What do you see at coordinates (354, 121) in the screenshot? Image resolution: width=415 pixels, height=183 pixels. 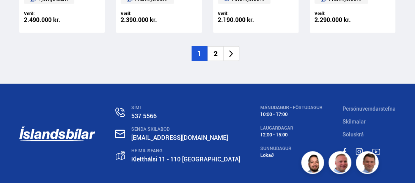 I see `a: Skilmalar` at bounding box center [354, 121].